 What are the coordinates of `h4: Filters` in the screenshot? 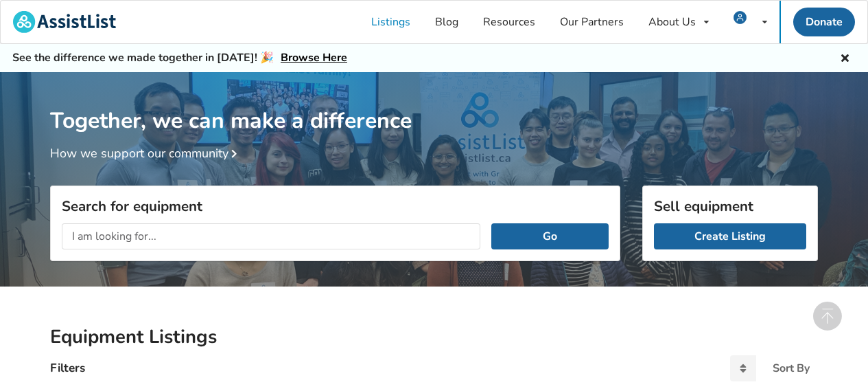 It's located at (67, 367).